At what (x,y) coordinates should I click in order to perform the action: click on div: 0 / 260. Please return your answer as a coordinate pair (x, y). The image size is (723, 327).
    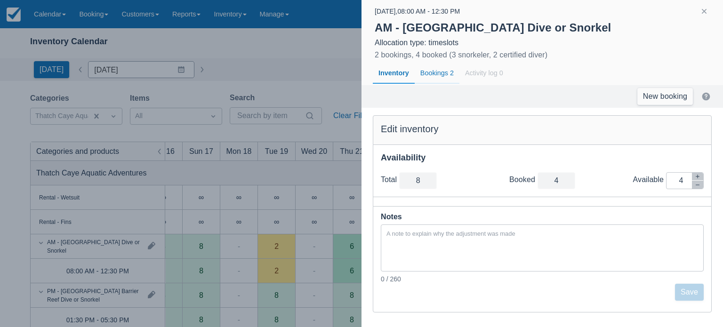
    Looking at the image, I should click on (542, 279).